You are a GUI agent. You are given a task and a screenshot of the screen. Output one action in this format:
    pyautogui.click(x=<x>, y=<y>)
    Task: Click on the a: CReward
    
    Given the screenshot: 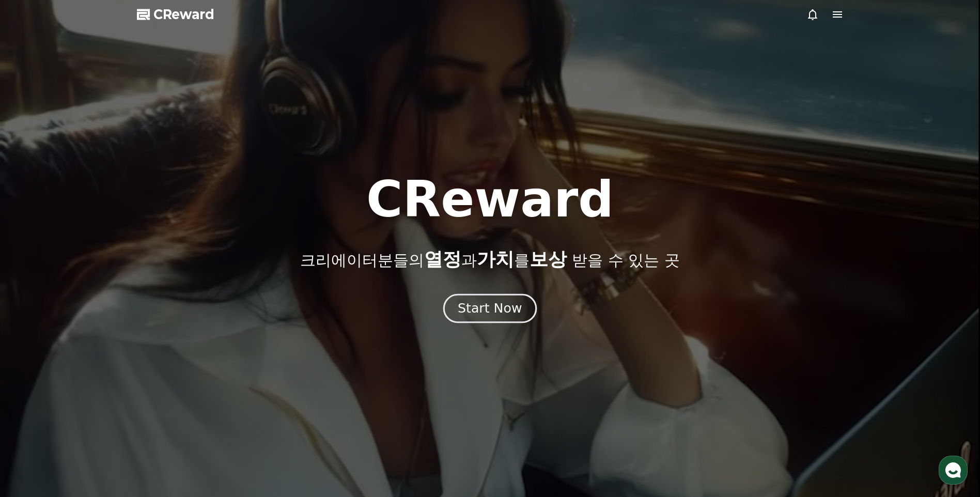 What is the action you would take?
    pyautogui.click(x=176, y=15)
    